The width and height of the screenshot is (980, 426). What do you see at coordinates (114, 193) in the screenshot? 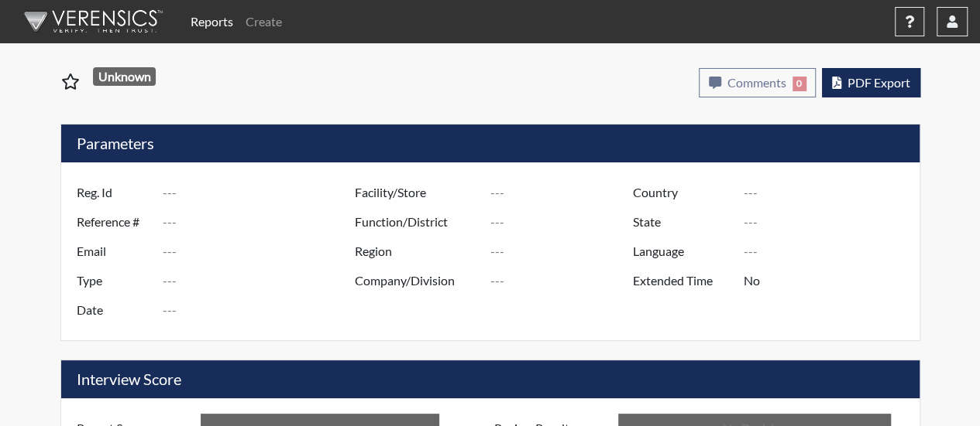
I see `label: Reg. Id` at bounding box center [114, 193].